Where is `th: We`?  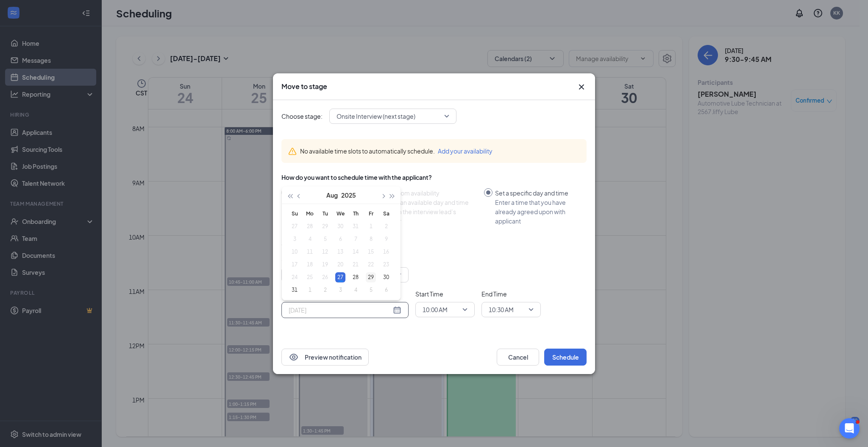
th: We is located at coordinates (340, 214).